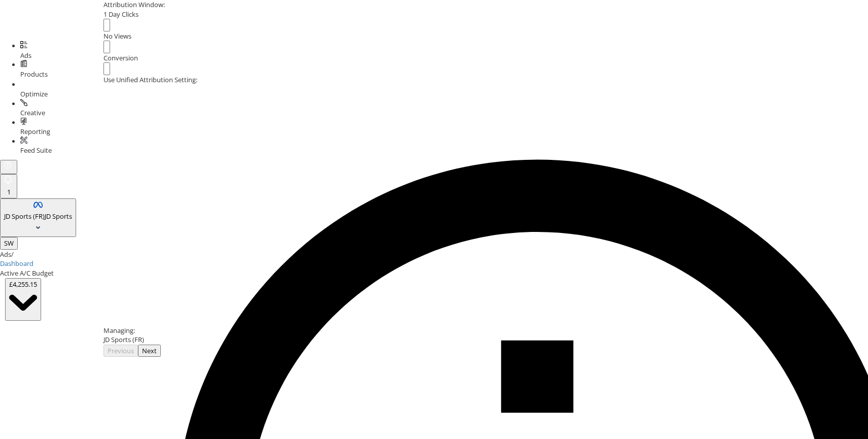  I want to click on span: No Views, so click(117, 36).